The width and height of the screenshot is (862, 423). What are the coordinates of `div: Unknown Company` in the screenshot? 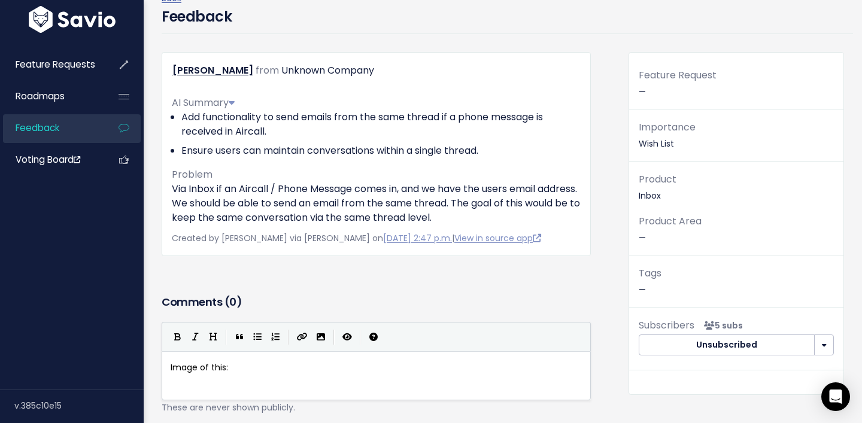 It's located at (328, 71).